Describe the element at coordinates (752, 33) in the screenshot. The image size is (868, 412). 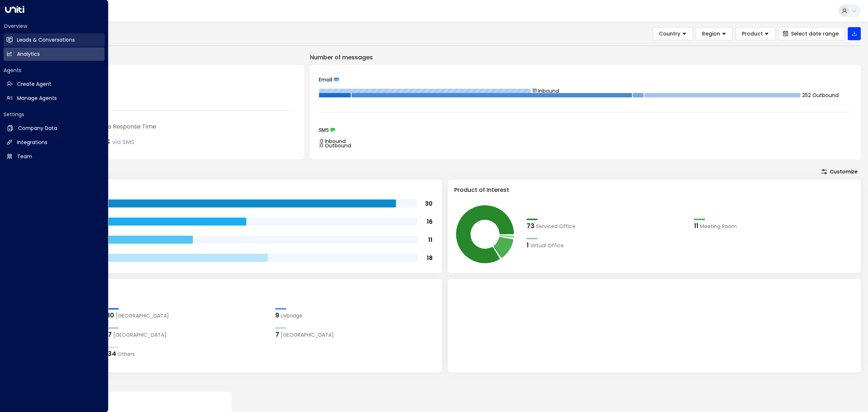
I see `span: Product` at that location.